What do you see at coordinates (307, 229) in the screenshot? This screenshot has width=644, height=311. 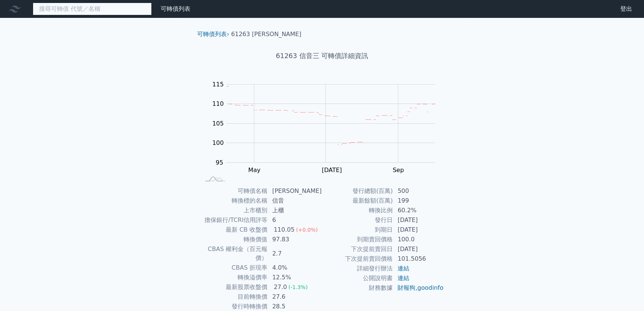 I see `span: (+0.0%)` at bounding box center [307, 229].